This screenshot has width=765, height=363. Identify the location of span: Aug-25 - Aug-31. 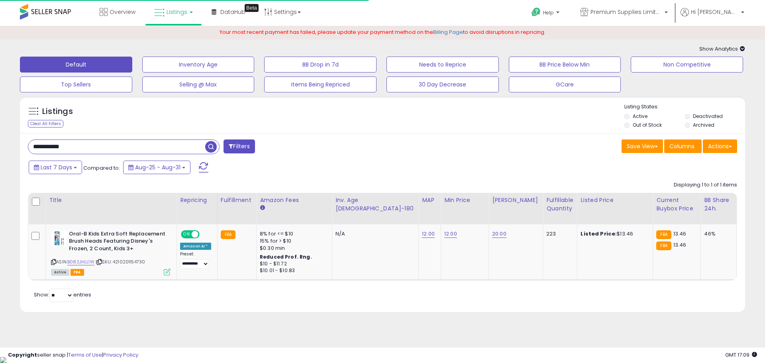
(158, 167).